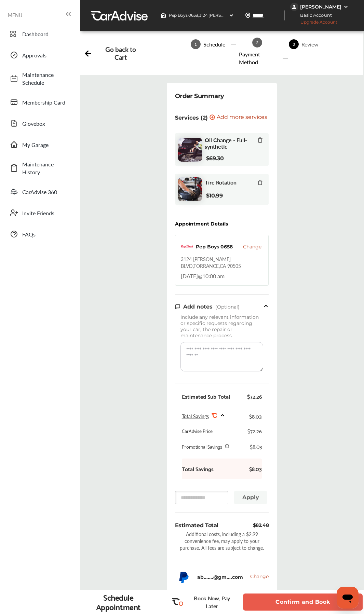  Describe the element at coordinates (251, 468) in the screenshot. I see `b: $8.03` at that location.